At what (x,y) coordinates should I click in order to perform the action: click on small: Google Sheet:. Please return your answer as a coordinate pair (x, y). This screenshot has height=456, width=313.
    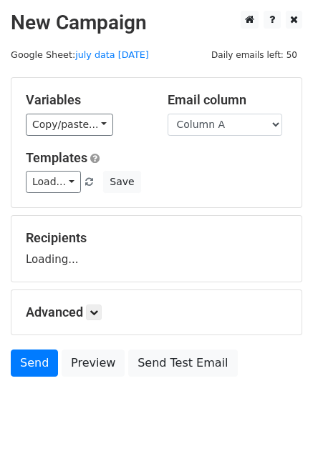
    Looking at the image, I should click on (79, 54).